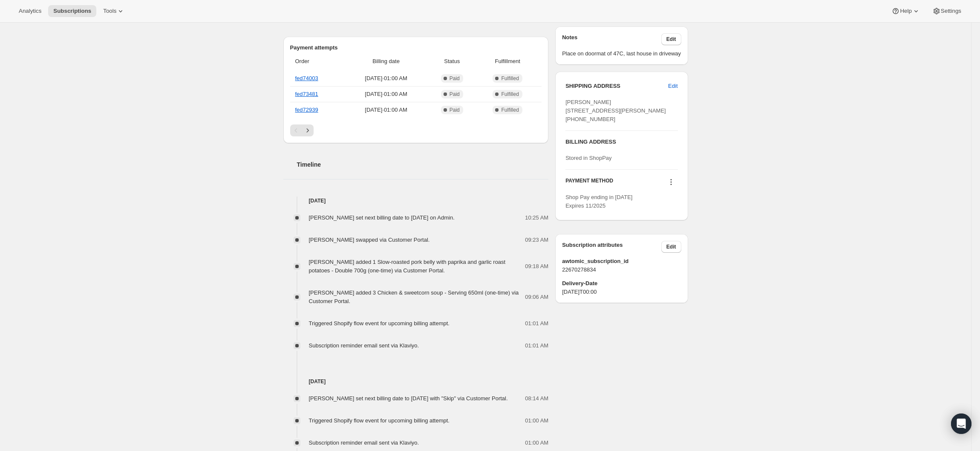 Image resolution: width=980 pixels, height=451 pixels. What do you see at coordinates (951, 11) in the screenshot?
I see `span: Settings` at bounding box center [951, 11].